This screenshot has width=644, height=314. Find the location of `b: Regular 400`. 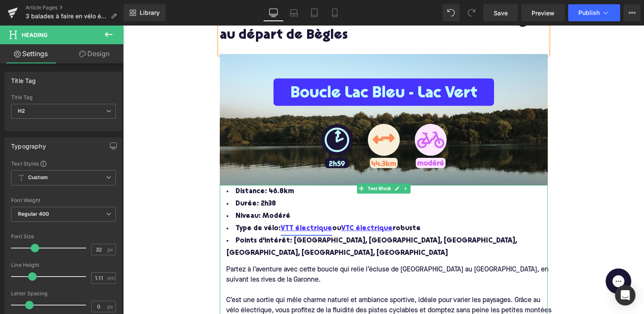

b: Regular 400 is located at coordinates (33, 213).